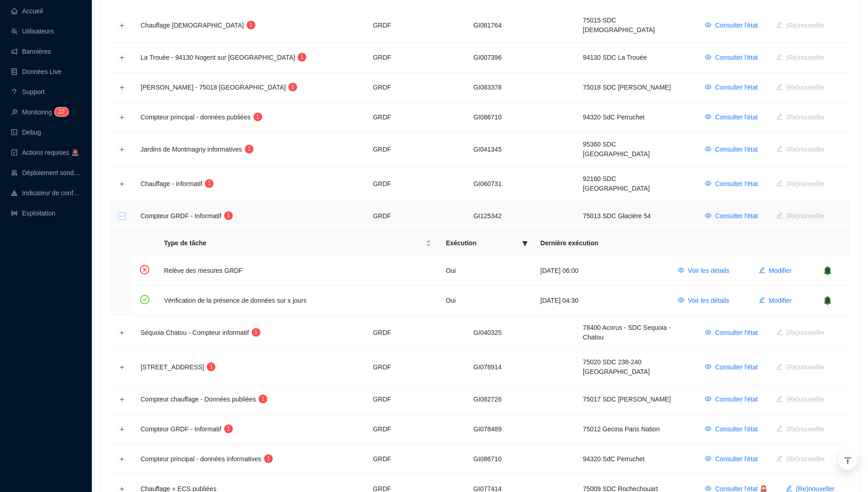 The height and width of the screenshot is (492, 868). I want to click on td: GI040325, so click(521, 333).